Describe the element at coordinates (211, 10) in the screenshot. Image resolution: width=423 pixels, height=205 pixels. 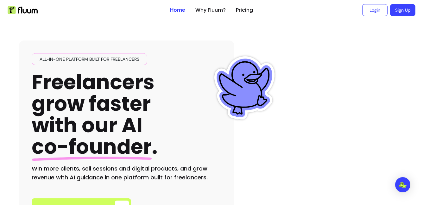
I see `a: Why Fluum?` at that location.